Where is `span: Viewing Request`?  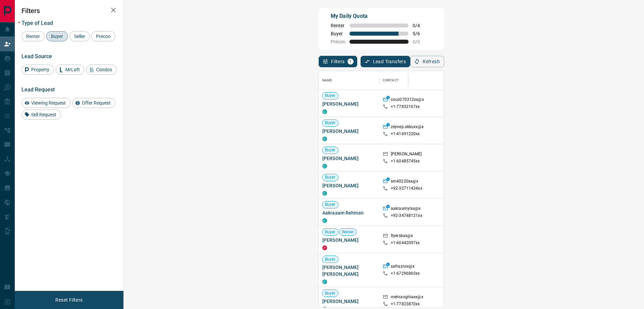 span: Viewing Request is located at coordinates (48, 103).